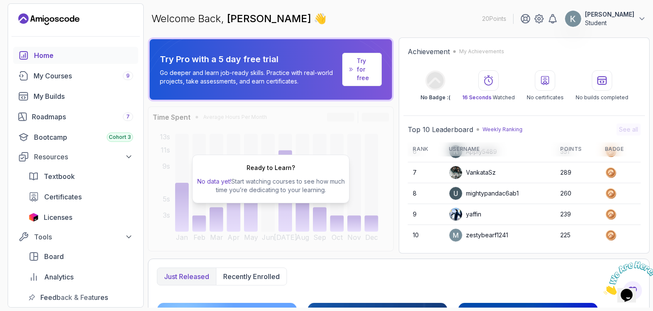 The width and height of the screenshot is (653, 311). I want to click on th: Points, so click(578, 149).